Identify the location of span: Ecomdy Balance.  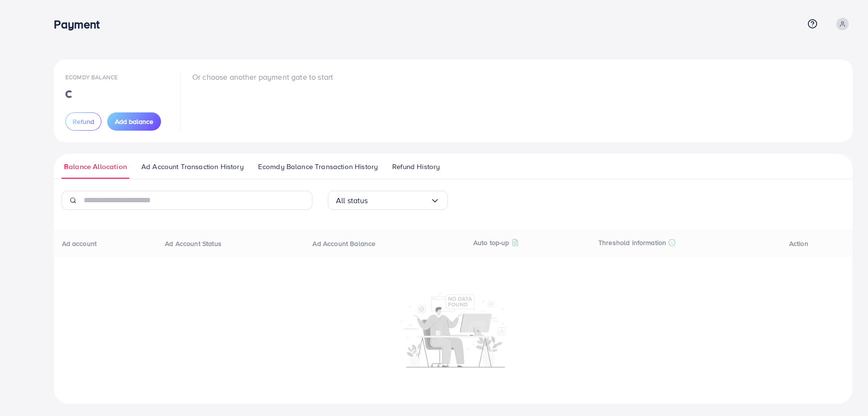
(92, 77).